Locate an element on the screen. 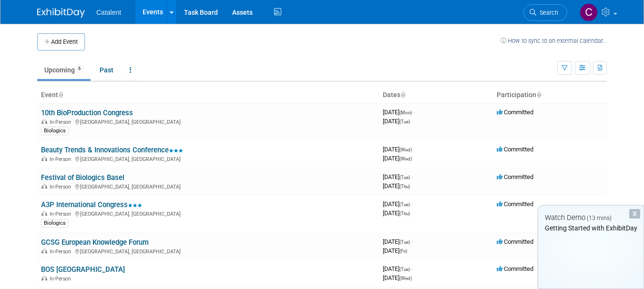  img: Christina Szendi is located at coordinates (588, 13).